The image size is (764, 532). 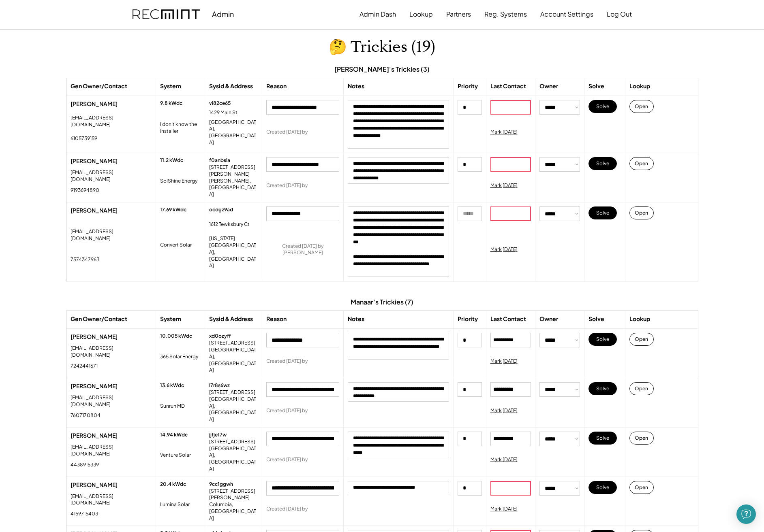 I want to click on div: Manaar's Trickies (7), so click(x=382, y=302).